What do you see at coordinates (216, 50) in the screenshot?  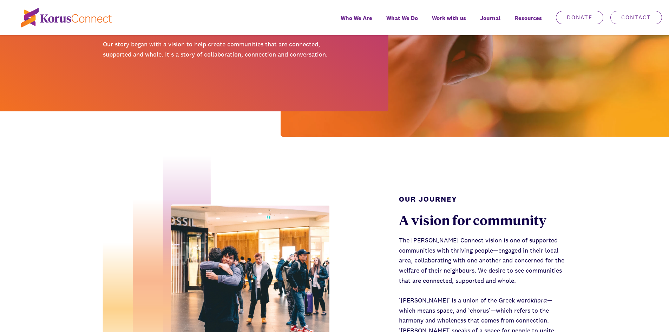 I see `p: Our story began with a vision to help create communities that are connected, supported and whole....` at bounding box center [216, 50].